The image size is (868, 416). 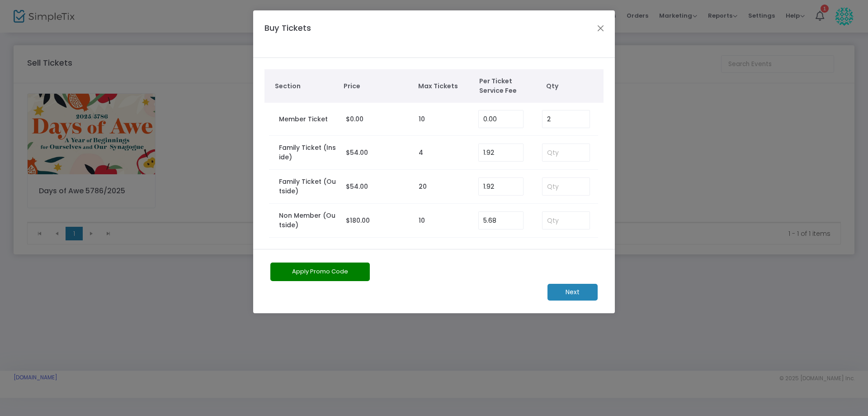 What do you see at coordinates (358, 220) in the screenshot?
I see `span: $180.00` at bounding box center [358, 220].